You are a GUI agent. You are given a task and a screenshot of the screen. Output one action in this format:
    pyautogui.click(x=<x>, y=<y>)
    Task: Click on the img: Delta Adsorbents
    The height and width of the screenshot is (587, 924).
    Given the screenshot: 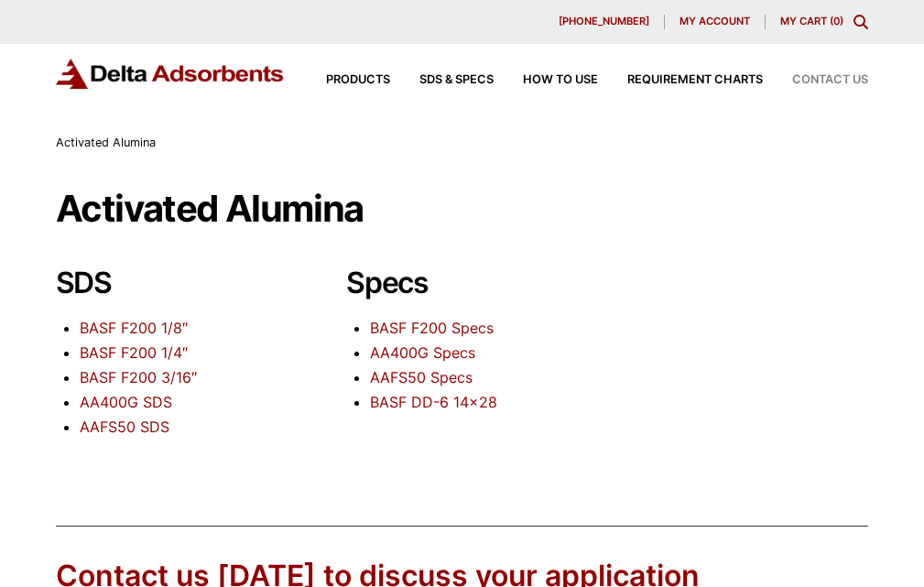 What is the action you would take?
    pyautogui.click(x=170, y=73)
    